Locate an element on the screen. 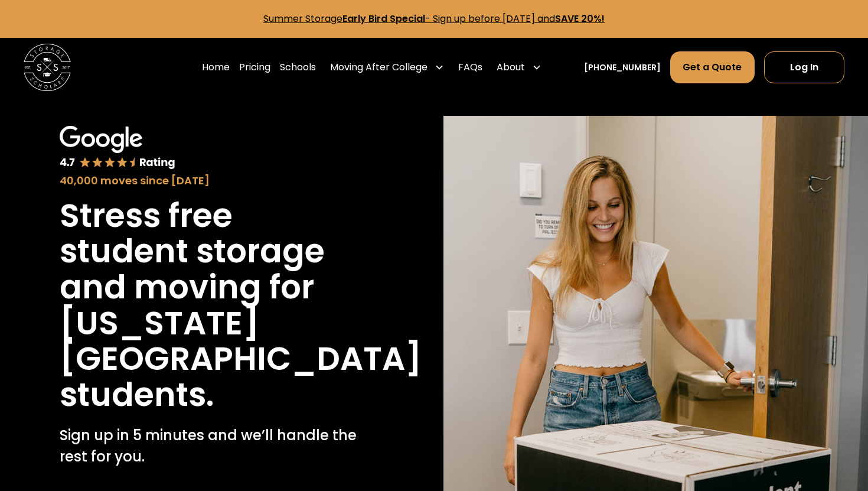 This screenshot has height=491, width=868. h1: Stress free student storage and moving for is located at coordinates (212, 252).